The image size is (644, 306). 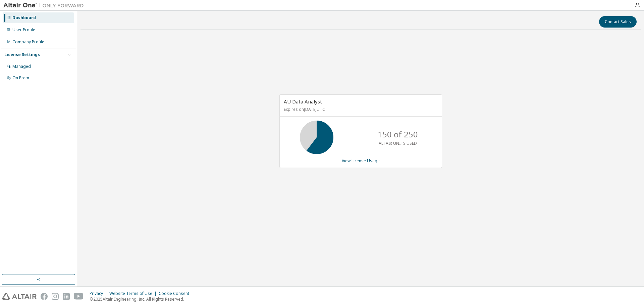 What do you see at coordinates (100, 294) in the screenshot?
I see `div: Privacy` at bounding box center [100, 294].